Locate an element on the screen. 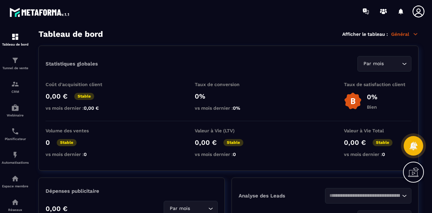 Image resolution: width=432 pixels, height=213 pixels. p: Tunnel de vente is located at coordinates (15, 68).